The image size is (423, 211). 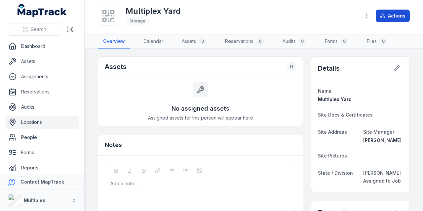 I want to click on a: Assignments, so click(x=42, y=77).